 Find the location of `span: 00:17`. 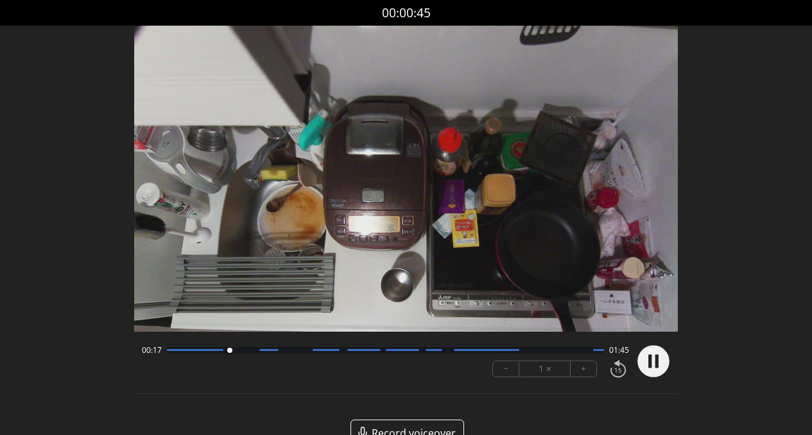

span: 00:17 is located at coordinates (151, 350).